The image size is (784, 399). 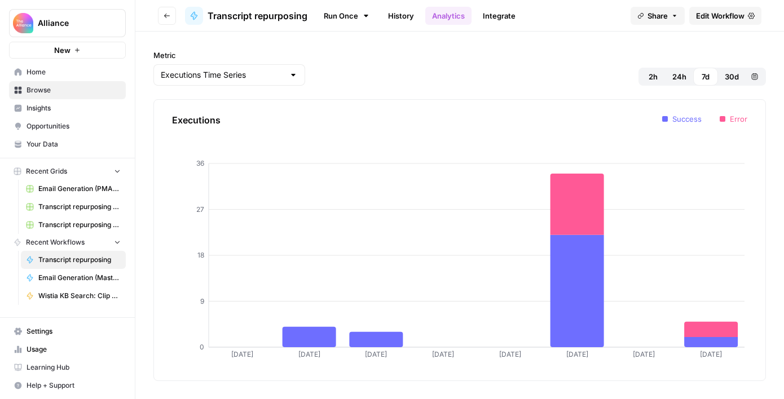 What do you see at coordinates (73, 386) in the screenshot?
I see `span: Help + Support` at bounding box center [73, 386].